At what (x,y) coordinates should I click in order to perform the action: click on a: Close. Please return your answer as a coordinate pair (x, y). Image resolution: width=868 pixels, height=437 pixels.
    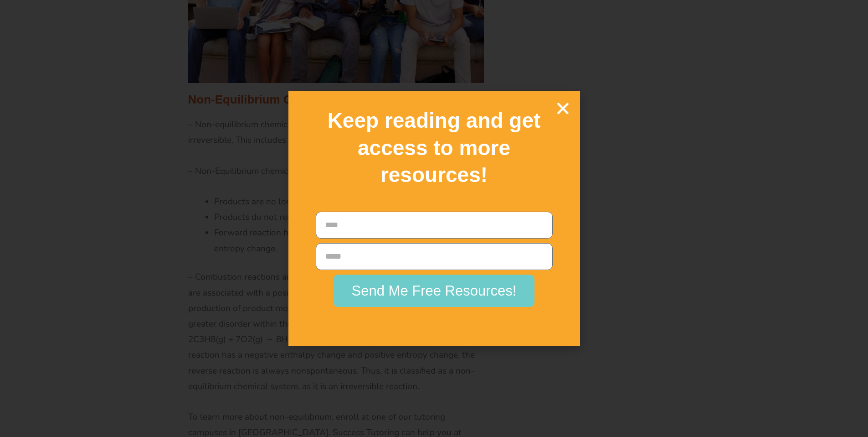
    Looking at the image, I should click on (563, 108).